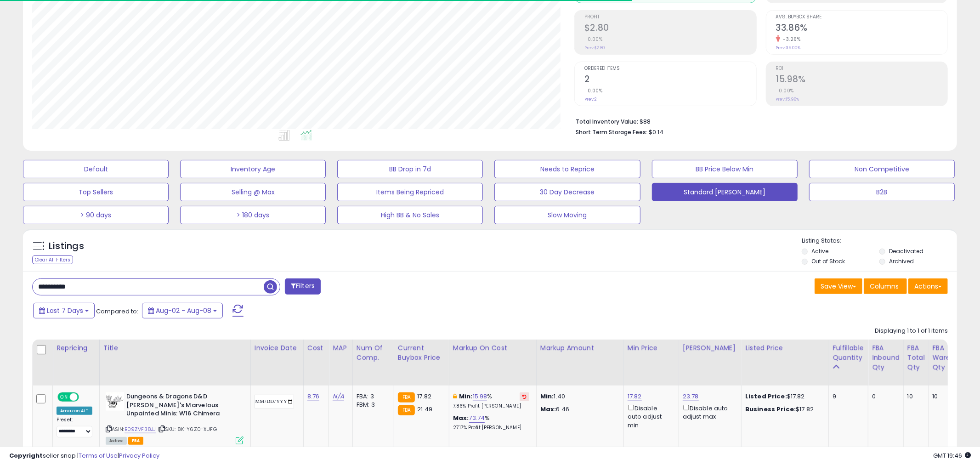 The width and height of the screenshot is (980, 465). I want to click on div: ASIN:, so click(175, 417).